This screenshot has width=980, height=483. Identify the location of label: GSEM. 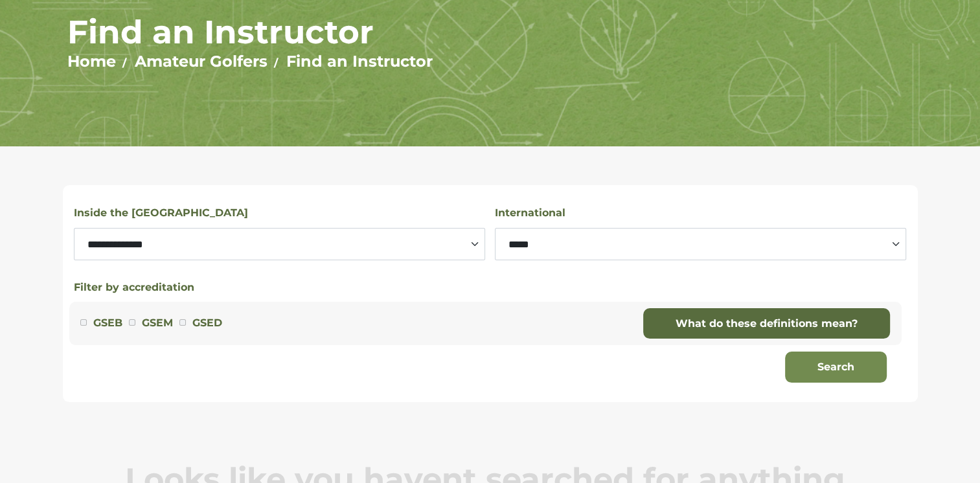
(158, 323).